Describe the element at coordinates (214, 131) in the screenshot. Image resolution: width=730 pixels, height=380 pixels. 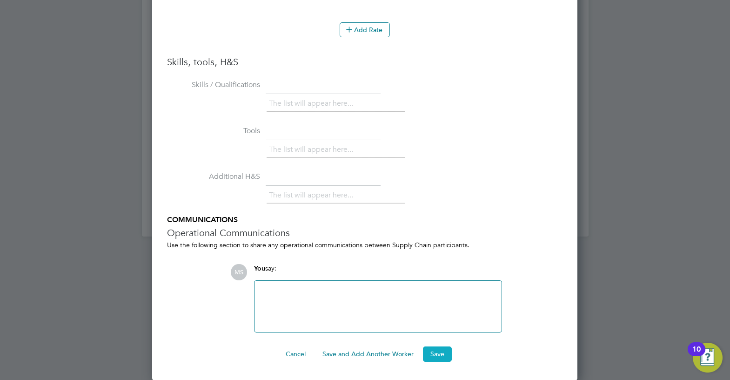
I see `label: Tools` at that location.